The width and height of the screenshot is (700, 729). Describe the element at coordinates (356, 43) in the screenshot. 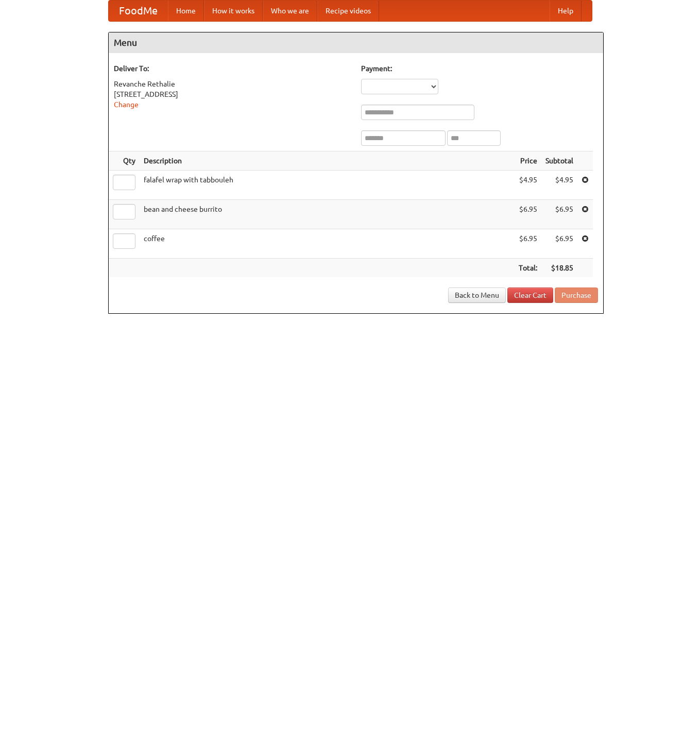

I see `h4: Menu` at that location.